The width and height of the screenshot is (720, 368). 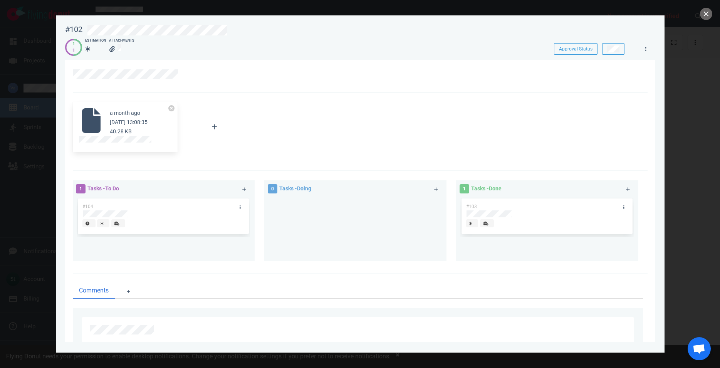 What do you see at coordinates (74, 29) in the screenshot?
I see `div: #102` at bounding box center [74, 29].